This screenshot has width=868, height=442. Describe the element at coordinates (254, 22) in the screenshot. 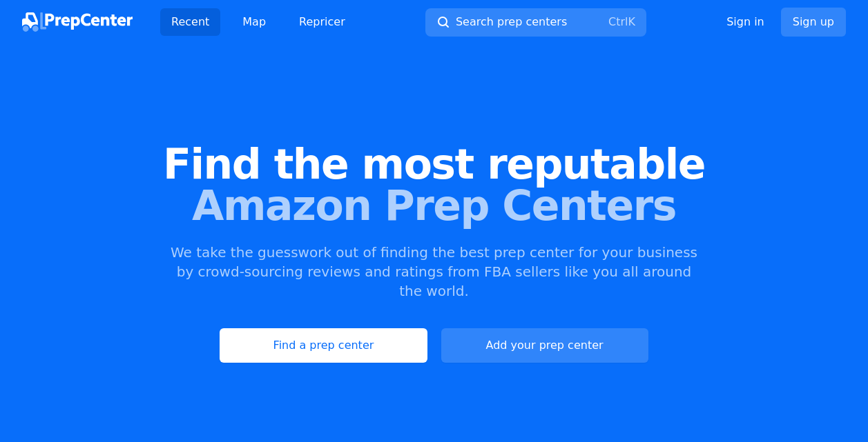

I see `a: Map` at that location.